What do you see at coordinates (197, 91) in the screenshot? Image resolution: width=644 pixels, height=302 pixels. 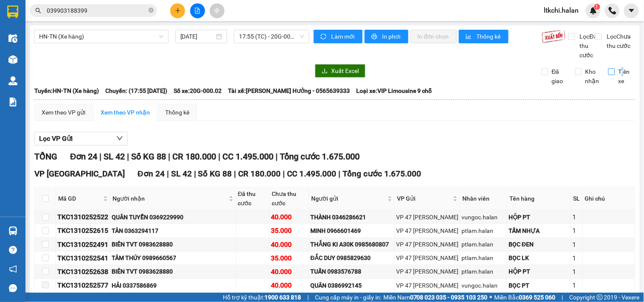 I see `span: Số xe: 20G-000.02` at bounding box center [197, 91].